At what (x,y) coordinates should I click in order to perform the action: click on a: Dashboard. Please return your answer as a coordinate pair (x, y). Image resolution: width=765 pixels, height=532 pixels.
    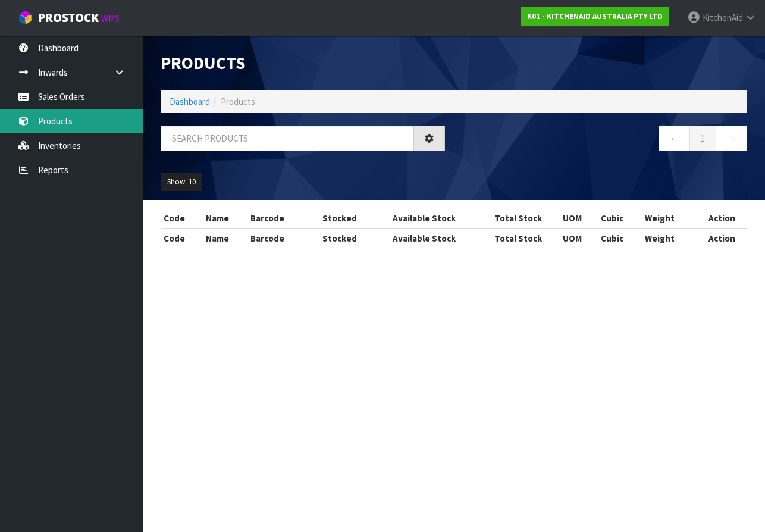
    Looking at the image, I should click on (190, 101).